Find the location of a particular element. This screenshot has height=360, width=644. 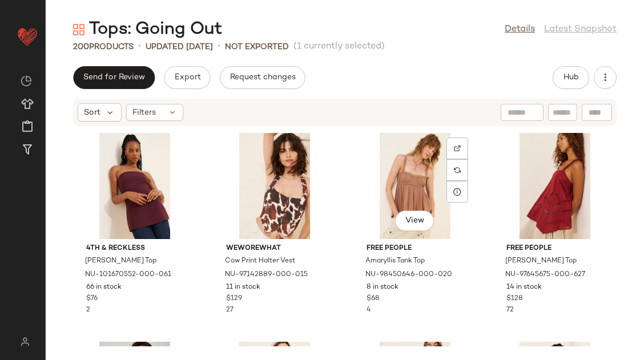

span: WeWoreWhat is located at coordinates (275, 249).